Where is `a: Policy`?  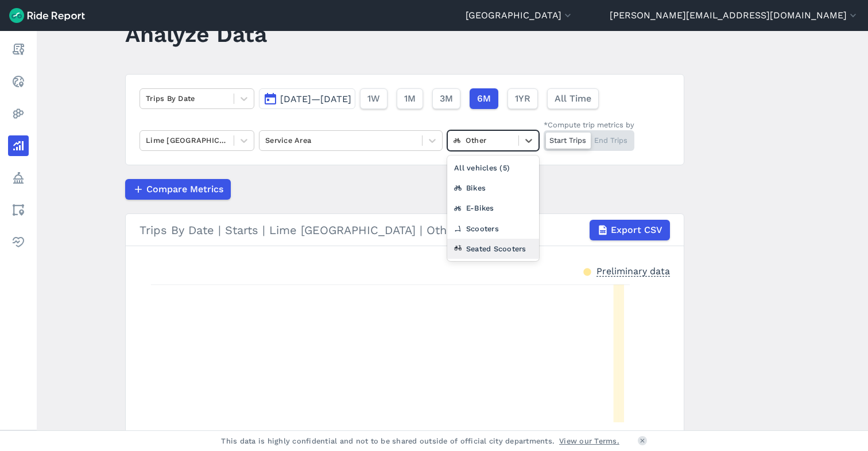 a: Policy is located at coordinates (18, 178).